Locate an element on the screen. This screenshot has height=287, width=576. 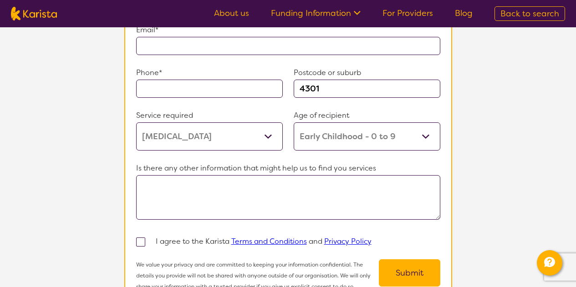
a: Blog is located at coordinates (464, 13).